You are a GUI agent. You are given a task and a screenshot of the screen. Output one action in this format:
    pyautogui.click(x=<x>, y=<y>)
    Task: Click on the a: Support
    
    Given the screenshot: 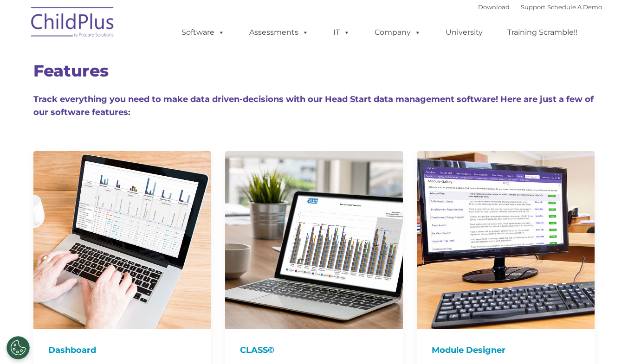 What is the action you would take?
    pyautogui.click(x=532, y=7)
    